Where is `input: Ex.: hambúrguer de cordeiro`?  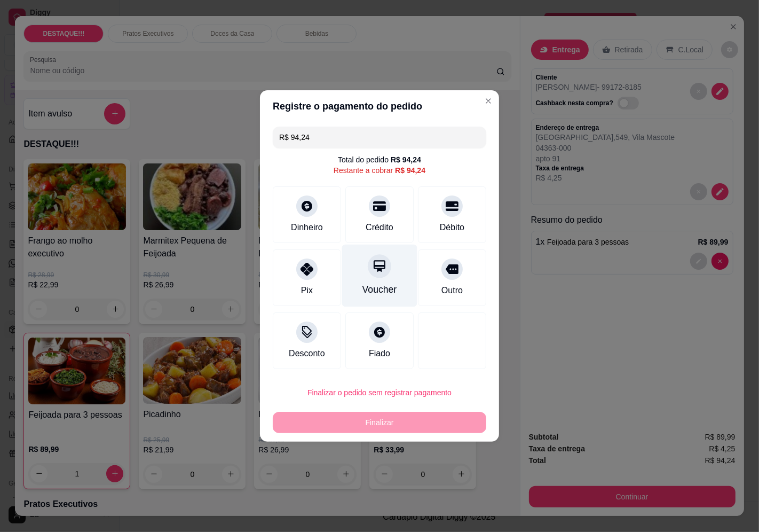 input: Ex.: hambúrguer de cordeiro is located at coordinates (380, 137).